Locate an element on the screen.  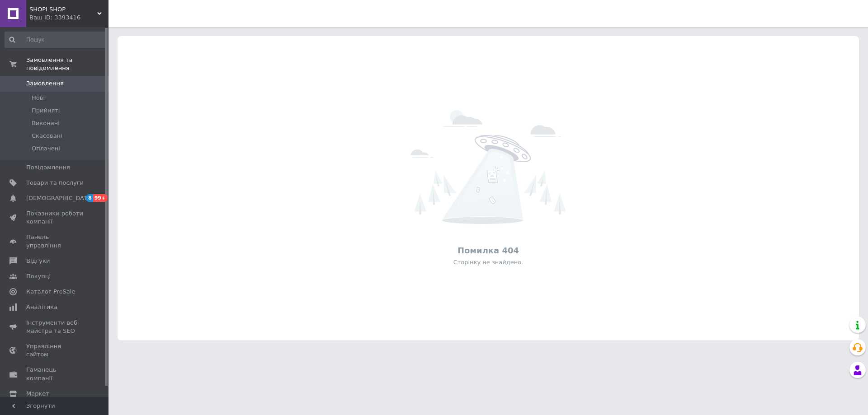
span: Аналітика is located at coordinates (42, 307).